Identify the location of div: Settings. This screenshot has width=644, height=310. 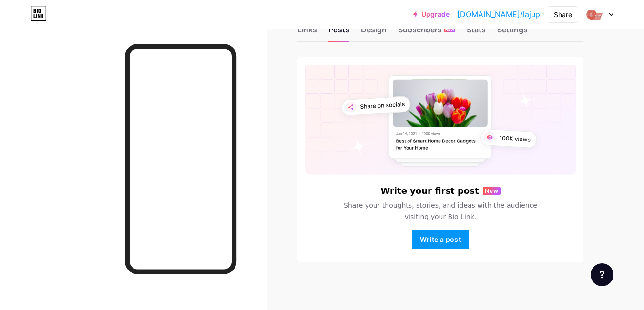
(512, 32).